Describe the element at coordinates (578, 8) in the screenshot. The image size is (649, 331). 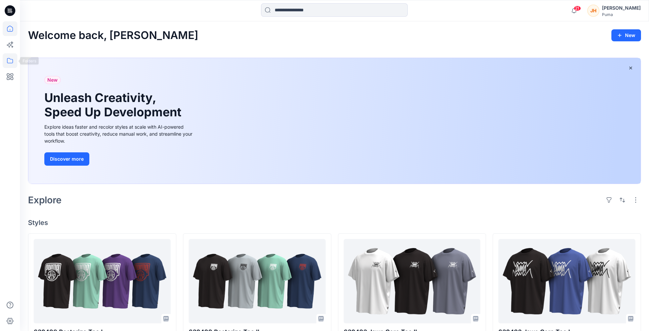
I see `span: 21` at that location.